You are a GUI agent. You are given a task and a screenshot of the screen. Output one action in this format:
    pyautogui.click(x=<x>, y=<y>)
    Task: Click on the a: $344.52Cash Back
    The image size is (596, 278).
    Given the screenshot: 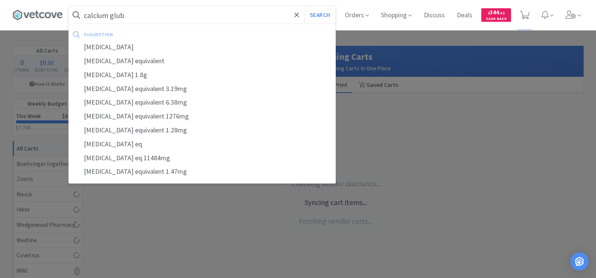 What is the action you would take?
    pyautogui.click(x=496, y=15)
    